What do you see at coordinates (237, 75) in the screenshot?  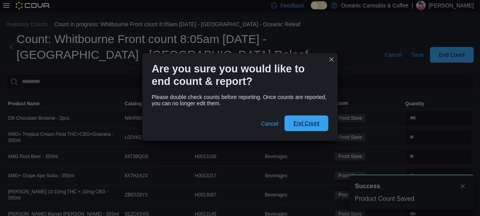 I see `h1: Are you sure you would like to end count & report?` at bounding box center [237, 75].